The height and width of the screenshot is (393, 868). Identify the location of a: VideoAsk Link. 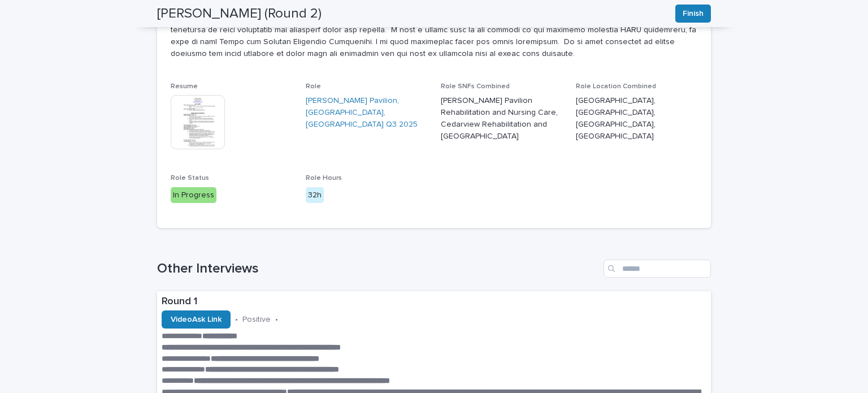
(196, 319).